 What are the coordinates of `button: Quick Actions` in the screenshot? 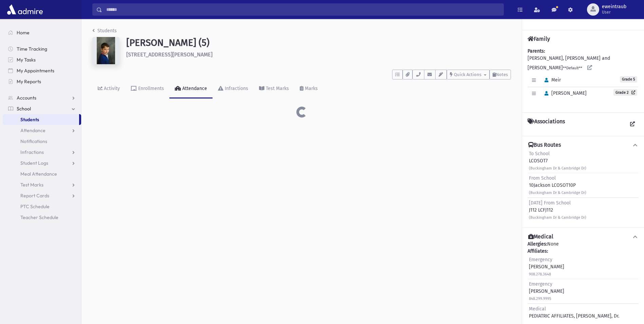 It's located at (468, 74).